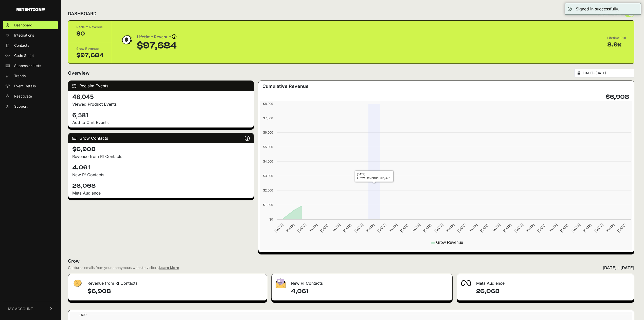  I want to click on span: Code Script, so click(24, 55).